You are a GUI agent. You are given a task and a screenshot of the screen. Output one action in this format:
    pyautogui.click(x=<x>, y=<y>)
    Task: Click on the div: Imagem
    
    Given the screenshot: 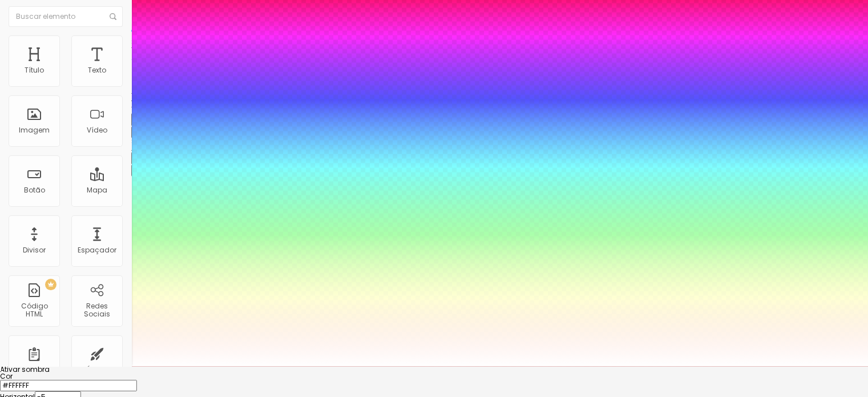 What is the action you would take?
    pyautogui.click(x=34, y=130)
    